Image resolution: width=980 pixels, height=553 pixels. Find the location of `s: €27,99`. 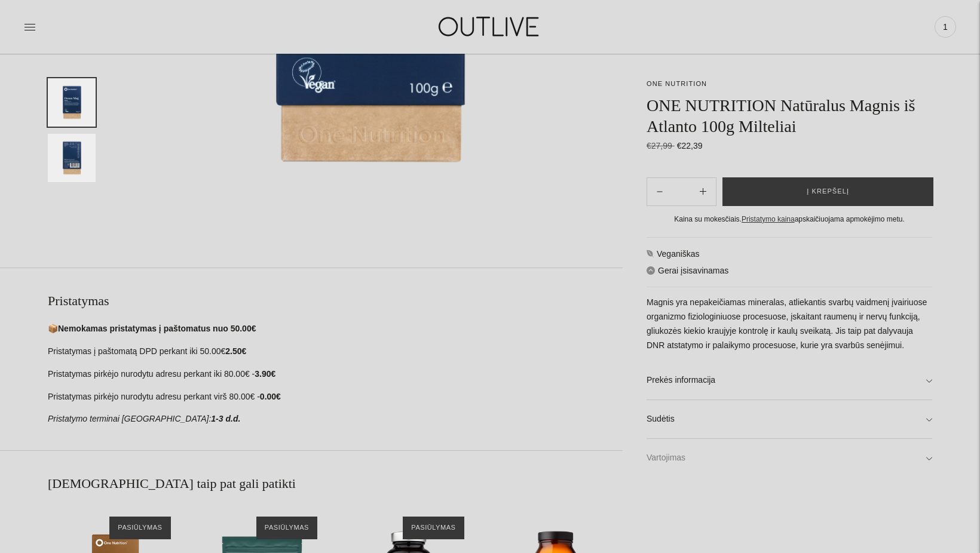

s: €27,99 is located at coordinates (660, 145).